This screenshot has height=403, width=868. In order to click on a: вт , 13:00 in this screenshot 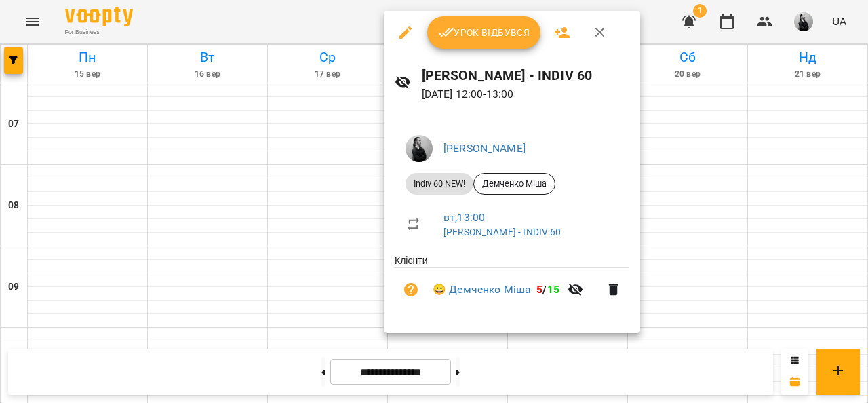, I will do `click(464, 217)`.